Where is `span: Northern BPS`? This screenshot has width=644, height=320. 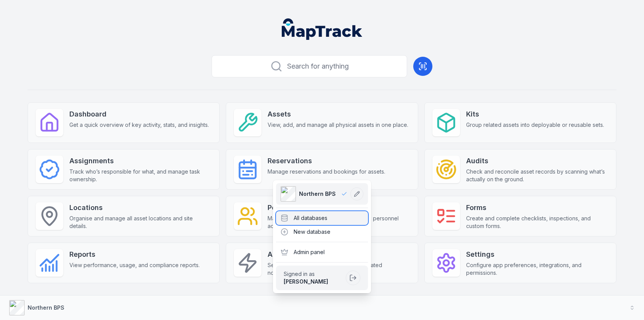
span: Northern BPS is located at coordinates (317, 194).